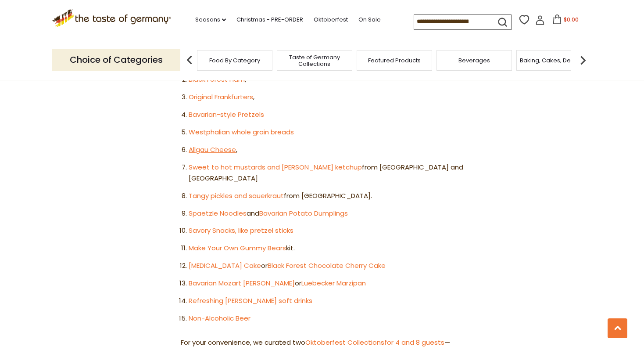  Describe the element at coordinates (326, 213) in the screenshot. I see `li: and` at that location.